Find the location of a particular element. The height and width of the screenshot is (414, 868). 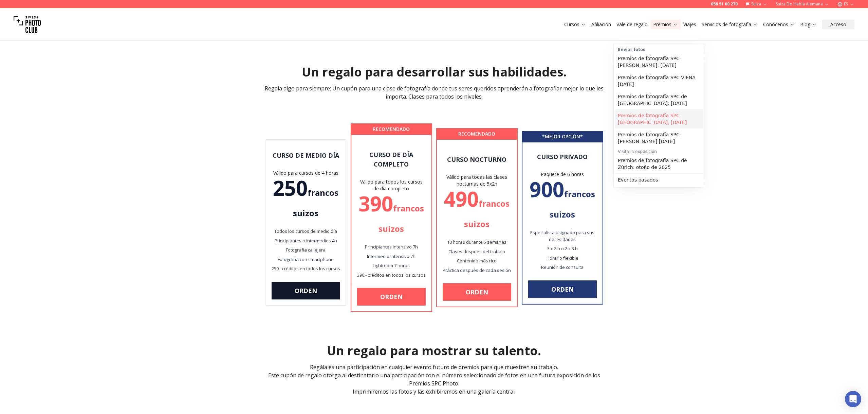

font: 250 is located at coordinates (290, 187).